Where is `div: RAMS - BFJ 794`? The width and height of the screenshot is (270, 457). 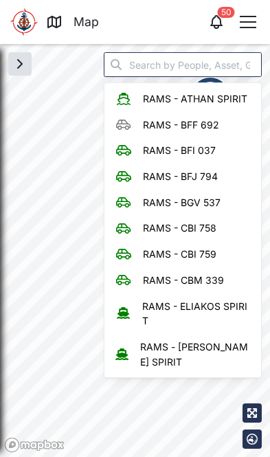 div: RAMS - BFJ 794 is located at coordinates (180, 177).